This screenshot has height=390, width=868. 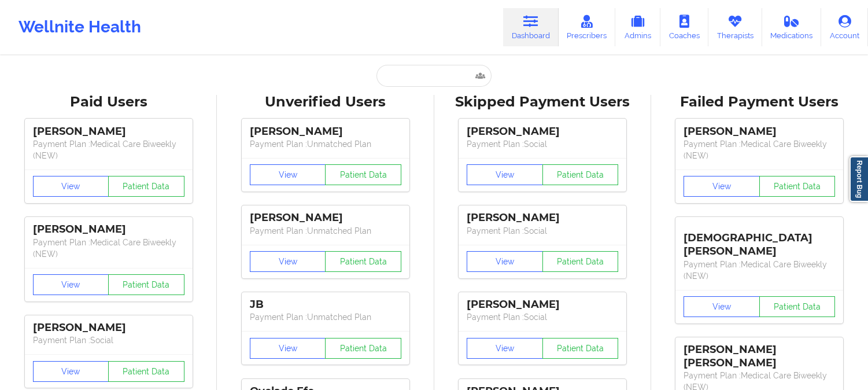 What do you see at coordinates (587, 27) in the screenshot?
I see `a: Prescribers` at bounding box center [587, 27].